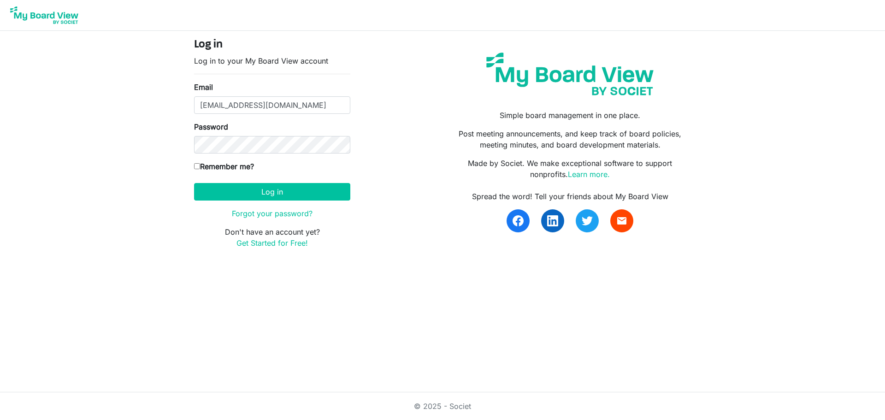 The image size is (885, 420). What do you see at coordinates (442, 406) in the screenshot?
I see `a: © 2025 - Societ` at bounding box center [442, 406].